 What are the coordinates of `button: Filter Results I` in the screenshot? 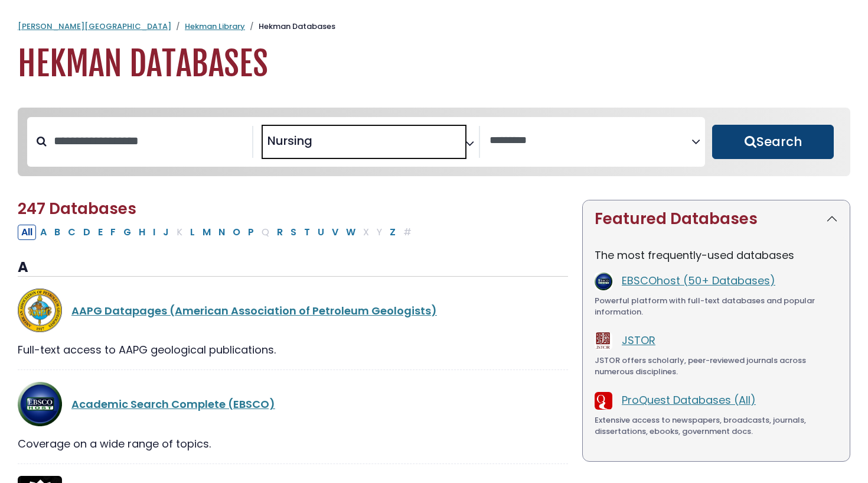 It's located at (154, 232).